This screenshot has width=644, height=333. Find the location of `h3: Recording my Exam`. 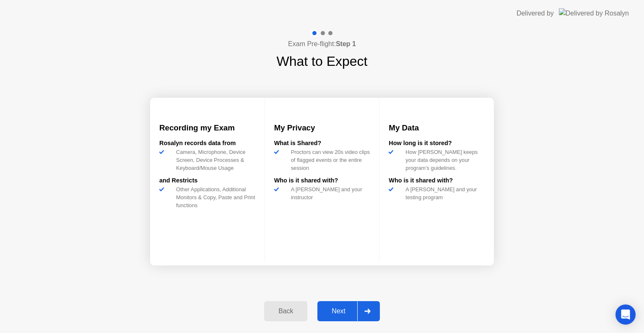

h3: Recording my Exam is located at coordinates (207, 128).